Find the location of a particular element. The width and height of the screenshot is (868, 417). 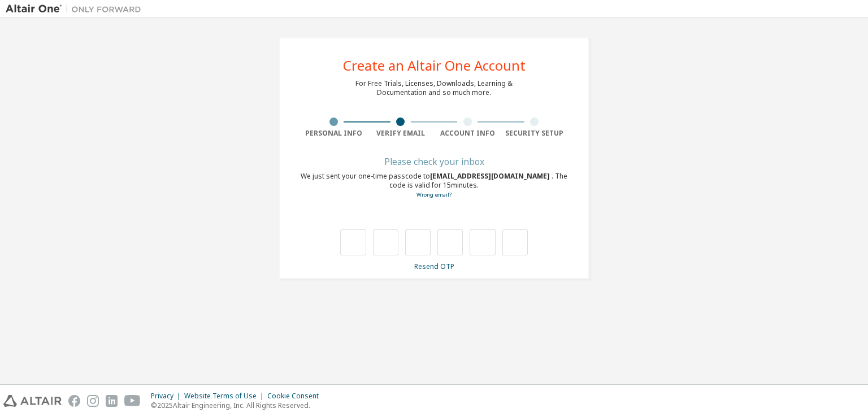

div: Verify Email is located at coordinates (400, 134).